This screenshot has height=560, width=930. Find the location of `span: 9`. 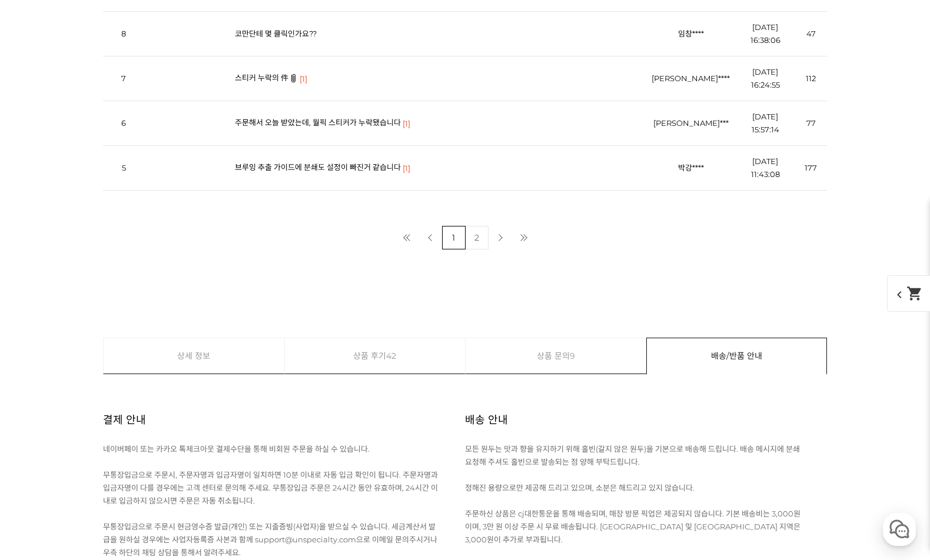

span: 9 is located at coordinates (572, 355).